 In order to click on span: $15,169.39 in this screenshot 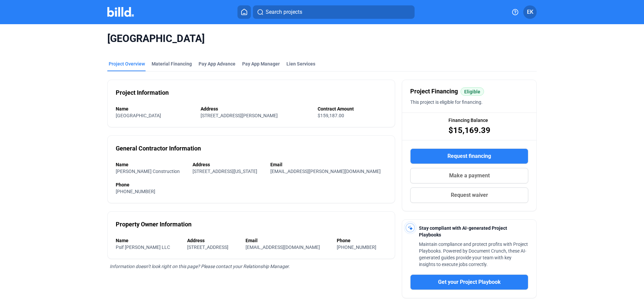, I will do `click(470, 130)`.